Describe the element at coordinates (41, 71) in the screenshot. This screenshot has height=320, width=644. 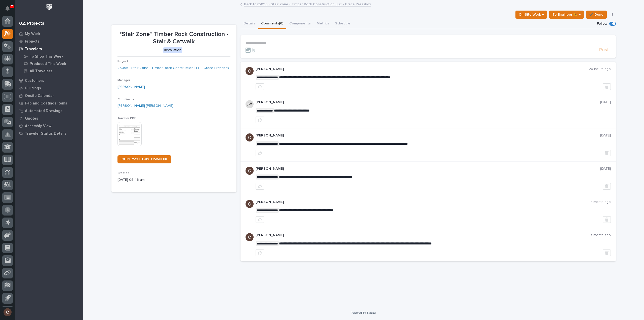
I see `p: All Travelers` at that location.